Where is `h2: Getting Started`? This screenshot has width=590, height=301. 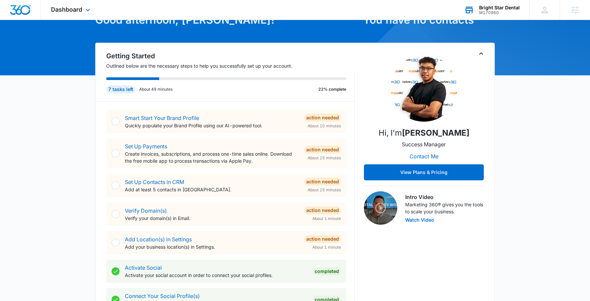 h2: Getting Started is located at coordinates (230, 56).